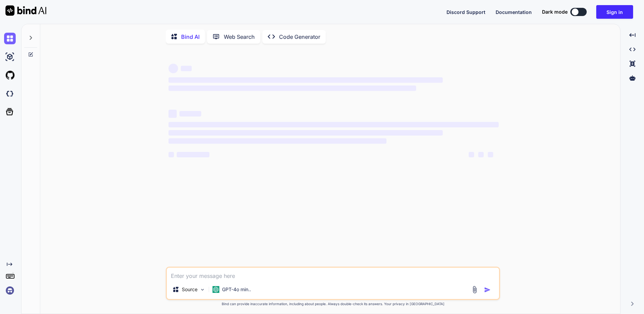 The width and height of the screenshot is (644, 314). Describe the element at coordinates (474, 290) in the screenshot. I see `img: attachment` at that location.